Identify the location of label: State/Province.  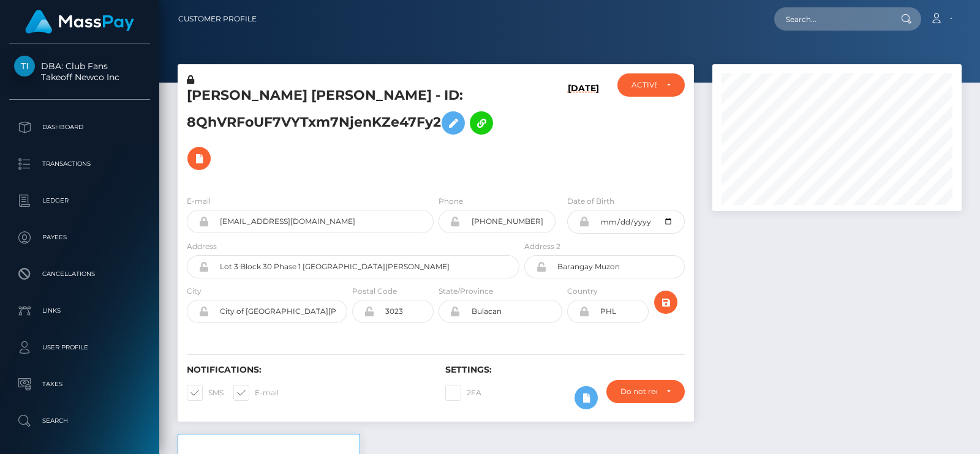
(466, 291).